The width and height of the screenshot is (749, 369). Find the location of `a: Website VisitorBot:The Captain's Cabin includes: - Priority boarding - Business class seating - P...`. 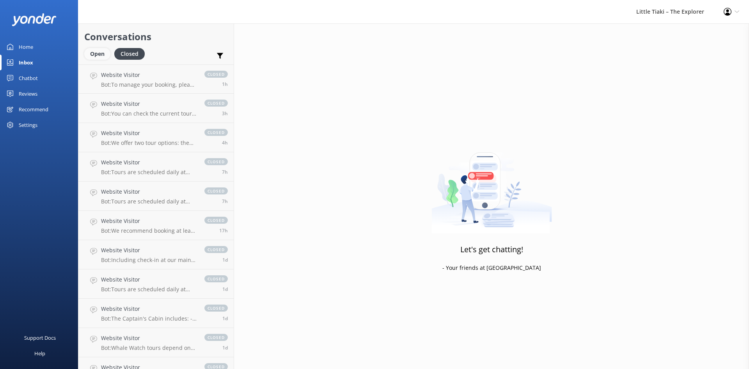

a: Website VisitorBot:The Captain's Cabin includes: - Priority boarding - Business class seating - P... is located at coordinates (156, 313).